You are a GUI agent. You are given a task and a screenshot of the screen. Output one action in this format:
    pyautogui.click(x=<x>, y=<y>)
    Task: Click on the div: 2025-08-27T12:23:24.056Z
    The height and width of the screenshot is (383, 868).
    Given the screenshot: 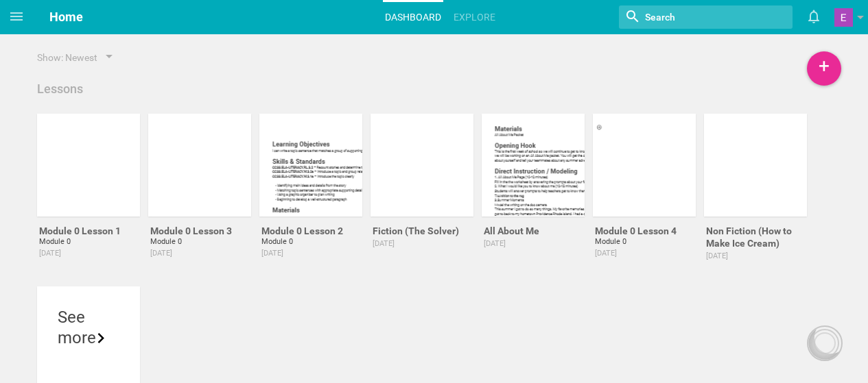 What is the action you would take?
    pyautogui.click(x=89, y=254)
    